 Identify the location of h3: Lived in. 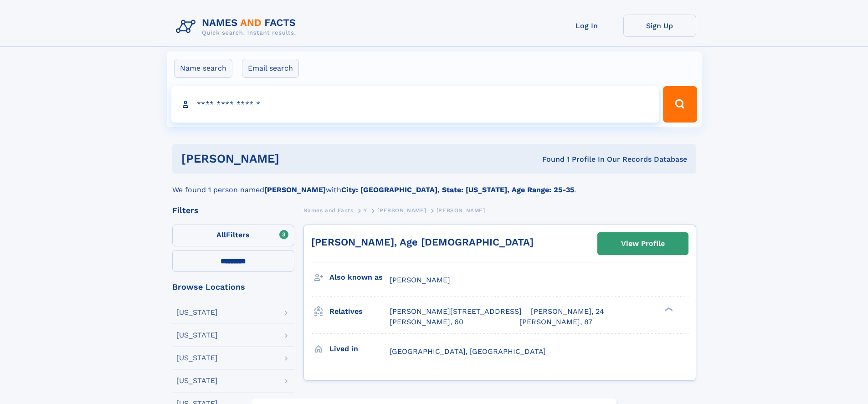
(360, 349).